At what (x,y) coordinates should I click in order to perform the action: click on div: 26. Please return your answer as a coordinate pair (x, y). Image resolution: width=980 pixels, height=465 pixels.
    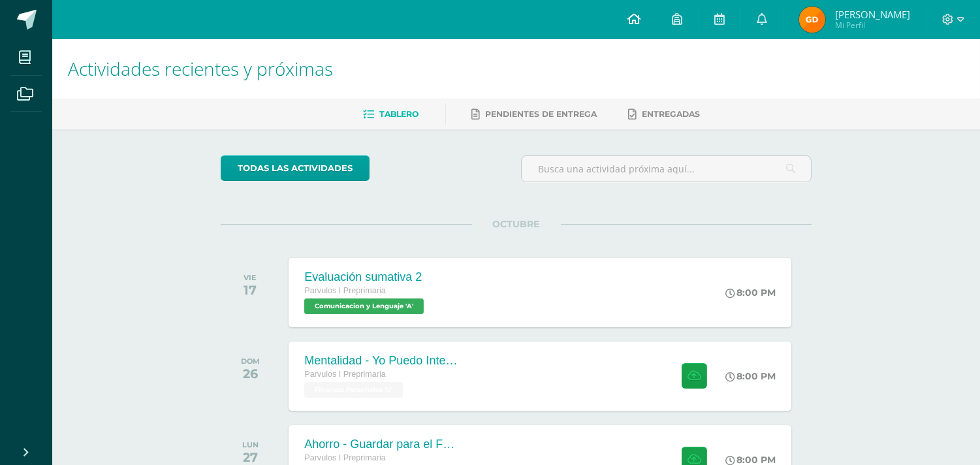
    Looking at the image, I should click on (250, 374).